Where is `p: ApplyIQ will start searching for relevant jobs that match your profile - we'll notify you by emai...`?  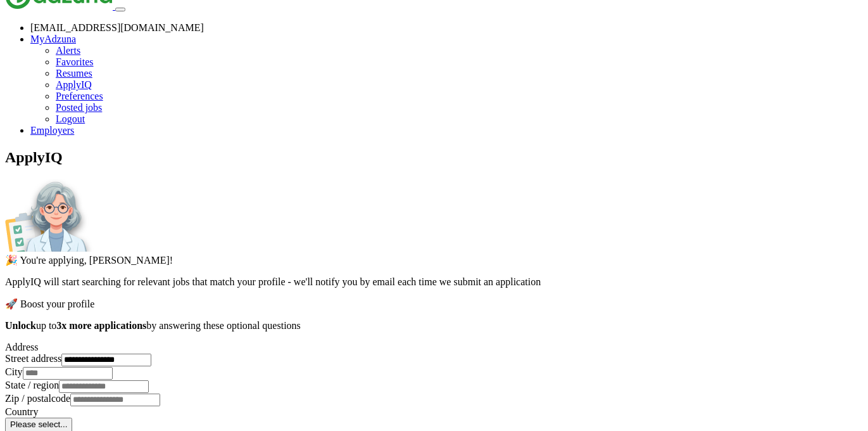 p: ApplyIQ will start searching for relevant jobs that match your profile - we'll notify you by emai... is located at coordinates (434, 282).